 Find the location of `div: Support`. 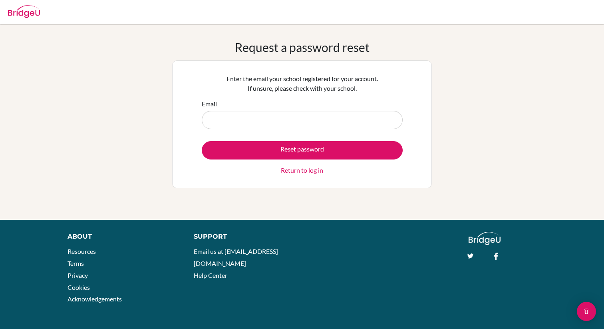

div: Support is located at coordinates (244, 236).